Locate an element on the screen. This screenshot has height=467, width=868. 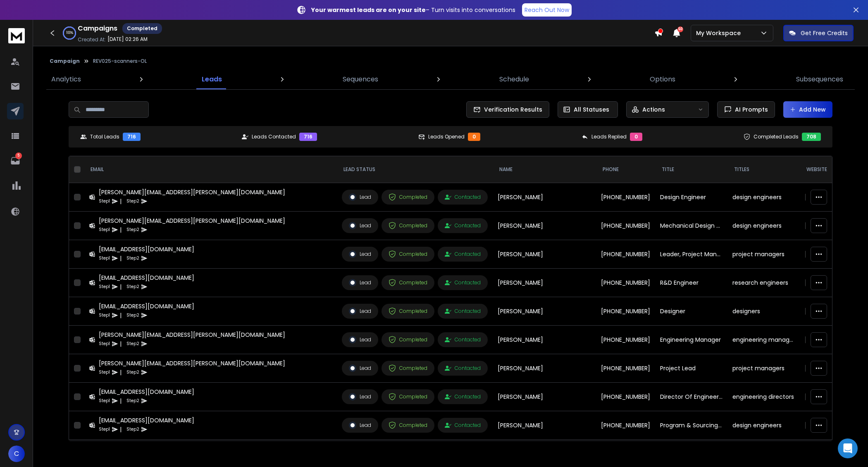
a: Reach Out Now is located at coordinates (547, 10).